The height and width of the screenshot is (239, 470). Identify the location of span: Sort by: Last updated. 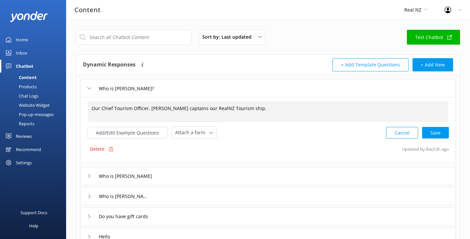
(229, 37).